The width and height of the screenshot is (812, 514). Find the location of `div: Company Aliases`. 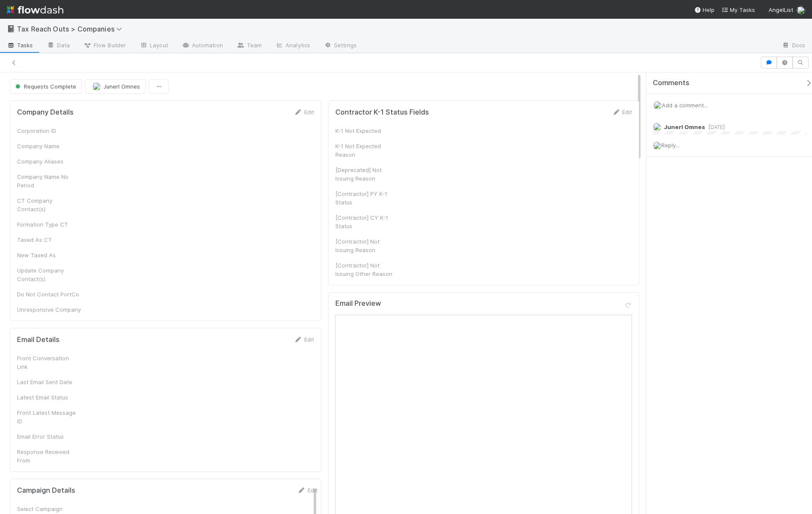

div: Company Aliases is located at coordinates (49, 162).